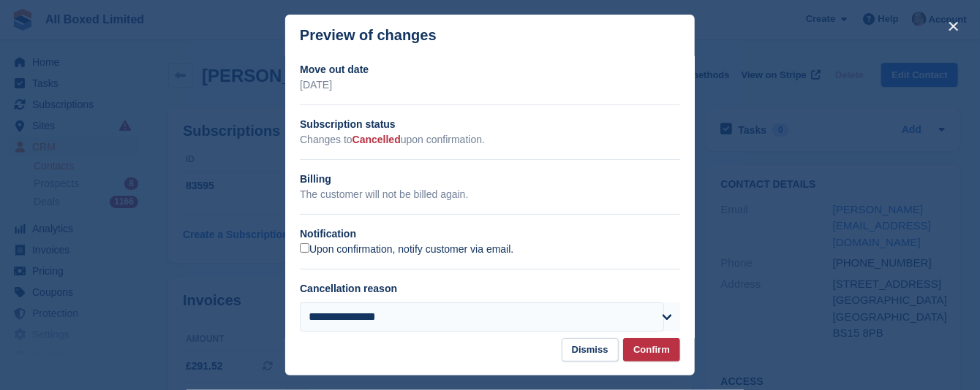 The width and height of the screenshot is (980, 390). Describe the element at coordinates (348, 288) in the screenshot. I see `label: Cancellation reason` at that location.